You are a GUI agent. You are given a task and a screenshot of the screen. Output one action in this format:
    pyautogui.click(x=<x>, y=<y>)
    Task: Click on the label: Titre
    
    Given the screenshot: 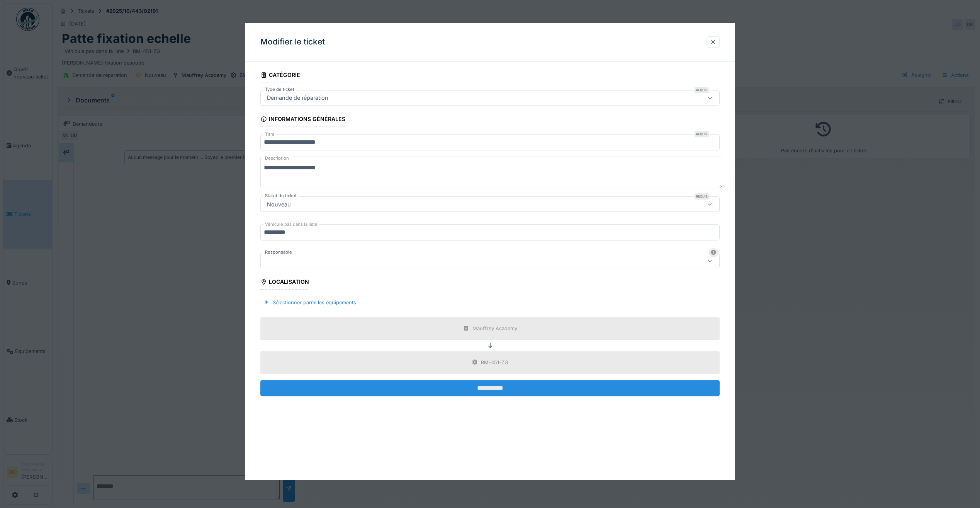 What is the action you would take?
    pyautogui.click(x=270, y=134)
    